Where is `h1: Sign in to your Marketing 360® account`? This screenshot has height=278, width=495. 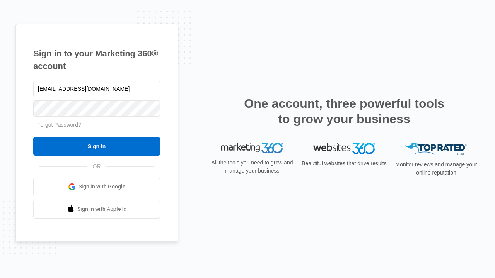 h1: Sign in to your Marketing 360® account is located at coordinates (97, 60).